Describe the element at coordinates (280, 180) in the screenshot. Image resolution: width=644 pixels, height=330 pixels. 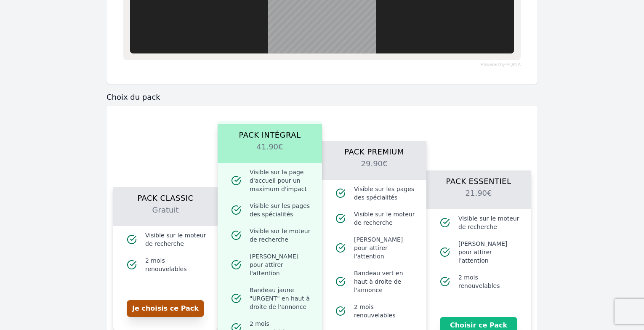
I see `span: Visible sur la page d'accueil pour un maximum d'impact` at that location.